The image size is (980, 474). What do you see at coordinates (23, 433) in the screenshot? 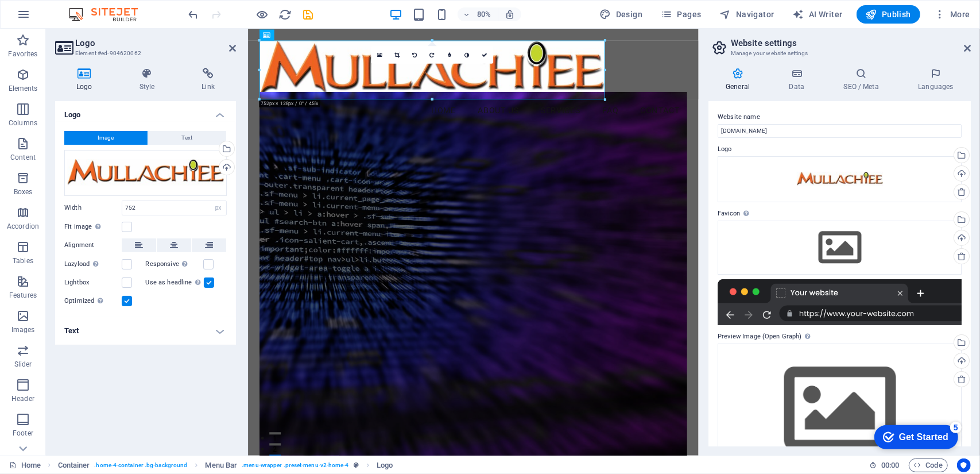
I see `p: Footer` at bounding box center [23, 433].